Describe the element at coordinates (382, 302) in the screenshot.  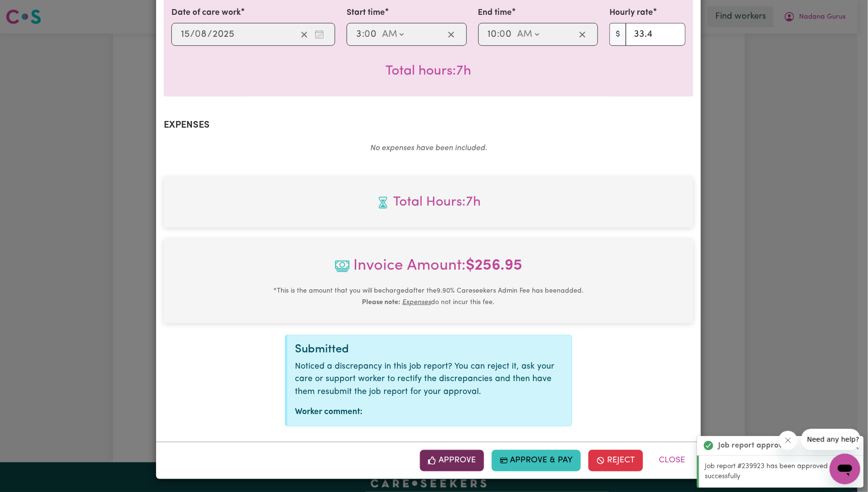
I see `b: Please note:` at that location.